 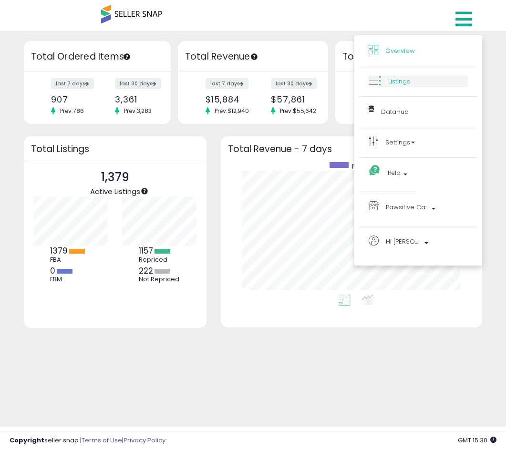 I want to click on span: Prev: $12,940, so click(x=232, y=111).